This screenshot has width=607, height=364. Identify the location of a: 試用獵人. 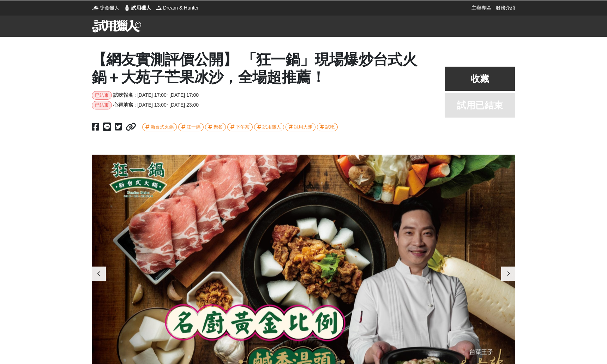
(269, 127).